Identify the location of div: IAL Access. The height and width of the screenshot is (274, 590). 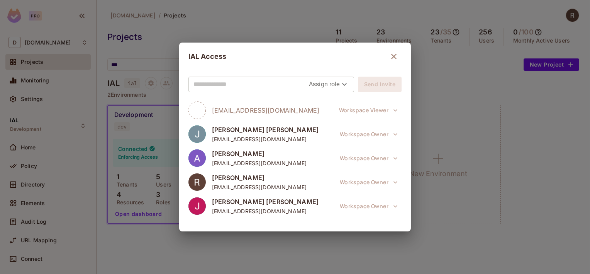
(295, 56).